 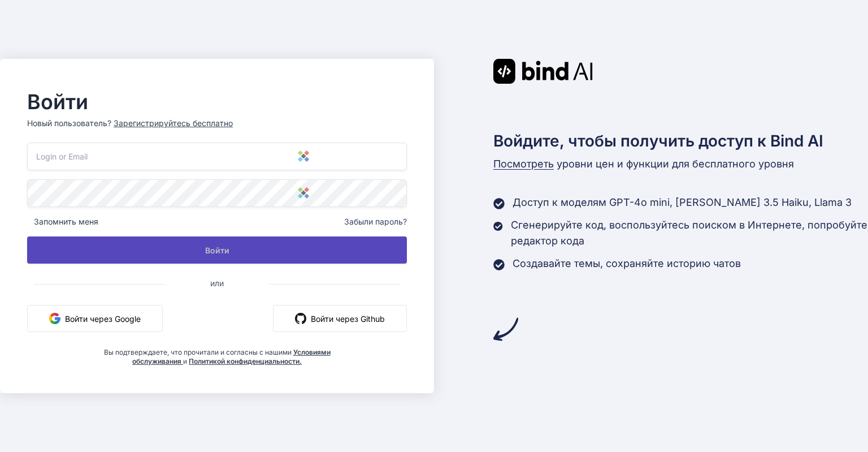 What do you see at coordinates (301, 318) in the screenshot?
I see `img: github` at bounding box center [301, 318].